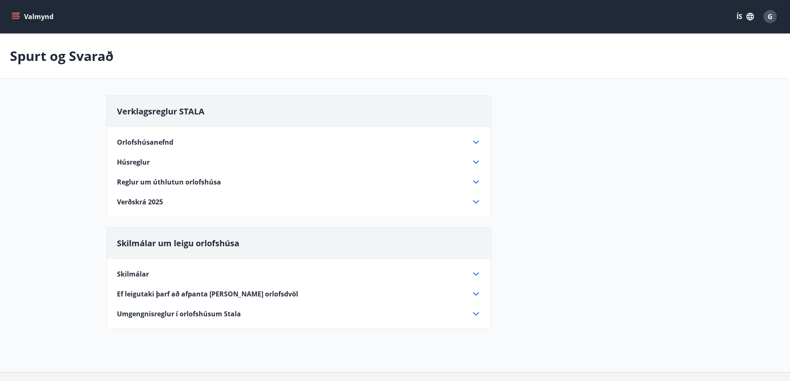 This screenshot has width=790, height=381. What do you see at coordinates (133, 274) in the screenshot?
I see `span: Skilmálar` at bounding box center [133, 274].